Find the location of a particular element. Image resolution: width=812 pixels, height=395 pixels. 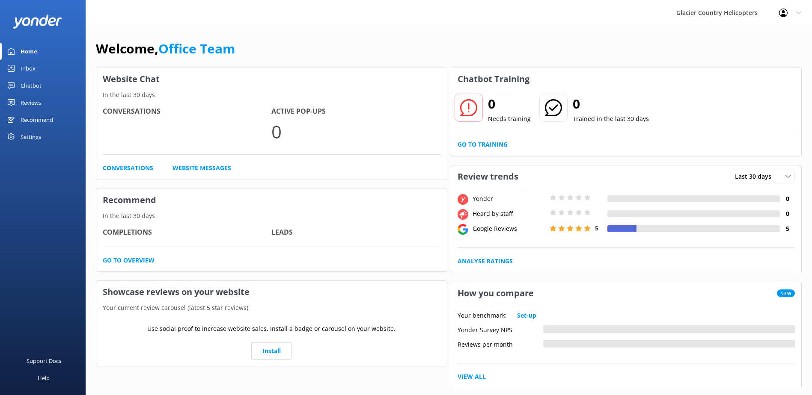

p: Your current review carousel (latest 5 star reviews) is located at coordinates (271, 308).